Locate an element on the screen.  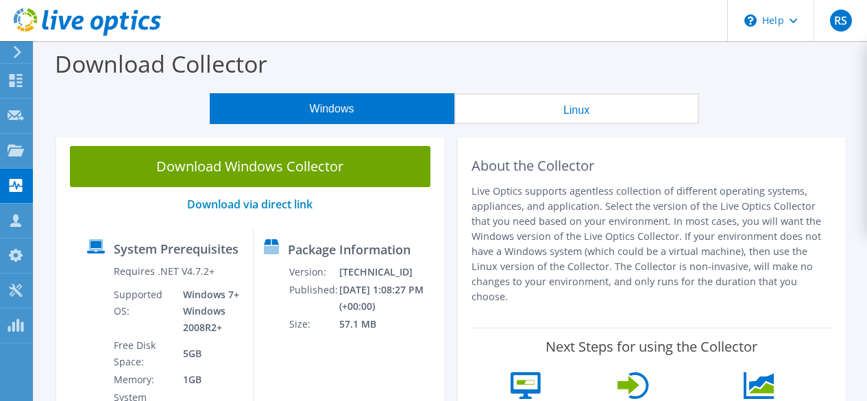
a: Download Windows Collector is located at coordinates (250, 167).